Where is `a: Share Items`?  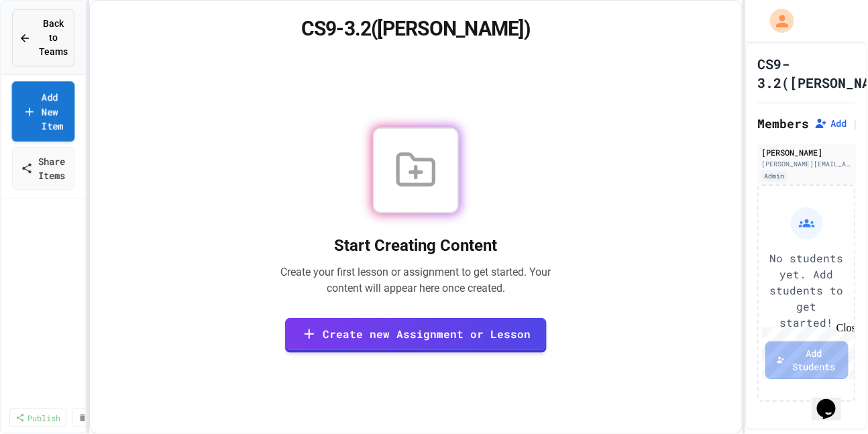
a: Share Items is located at coordinates (43, 168).